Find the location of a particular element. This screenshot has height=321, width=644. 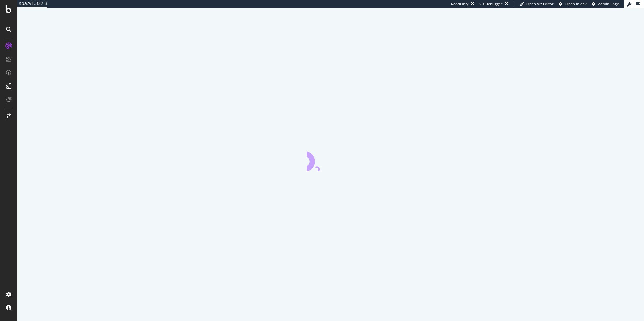

span: Open in dev is located at coordinates (576, 4).